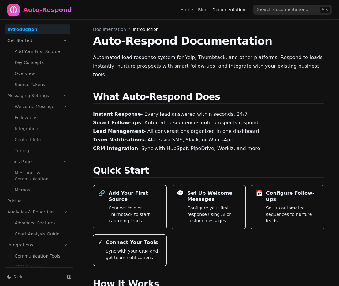 Image resolution: width=339 pixels, height=286 pixels. I want to click on span: Documentation, so click(110, 29).